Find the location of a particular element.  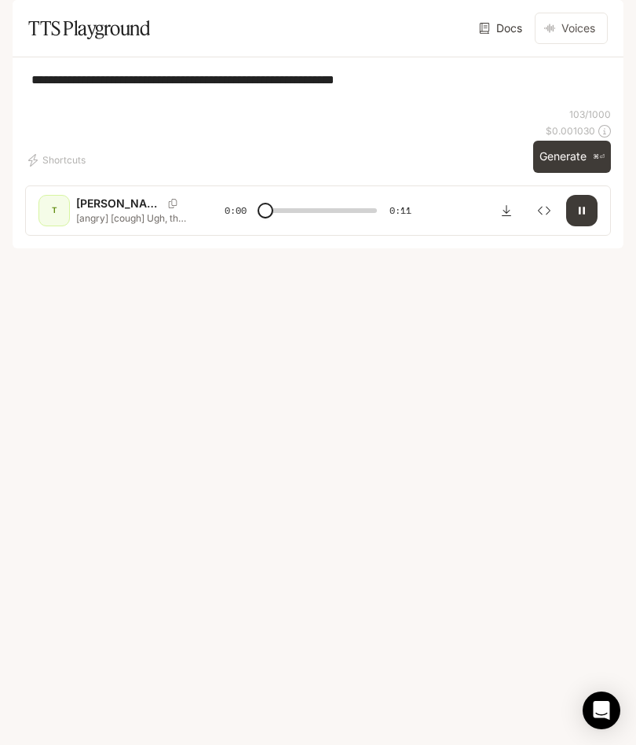

h1: TTS Playground is located at coordinates (89, 28).